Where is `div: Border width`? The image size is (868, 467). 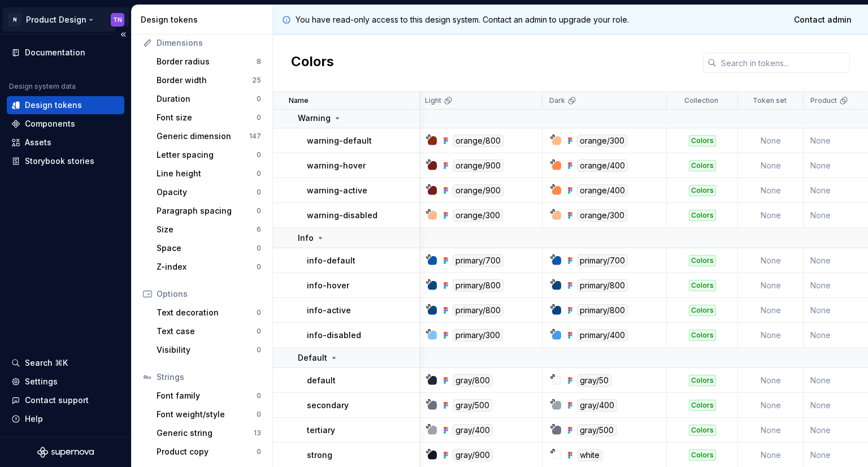 div: Border width is located at coordinates (204, 80).